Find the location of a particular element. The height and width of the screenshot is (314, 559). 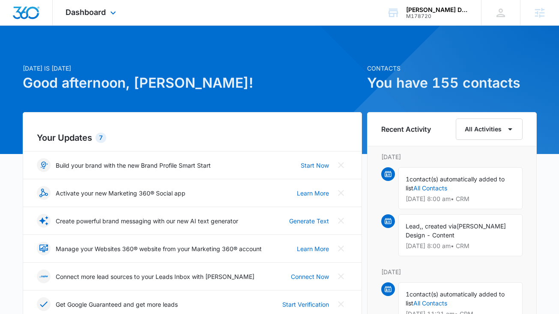

p: Manage your Websites 360® website from your Marketing 360® account is located at coordinates (159, 249).